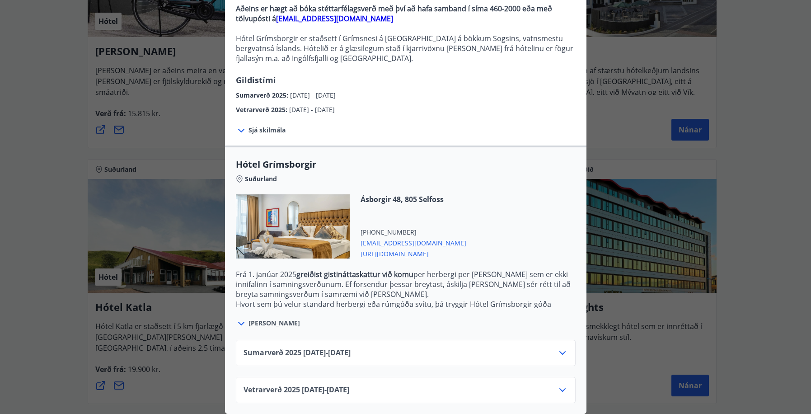 The width and height of the screenshot is (811, 414). I want to click on span: Hótel Grímsborgir, so click(406, 164).